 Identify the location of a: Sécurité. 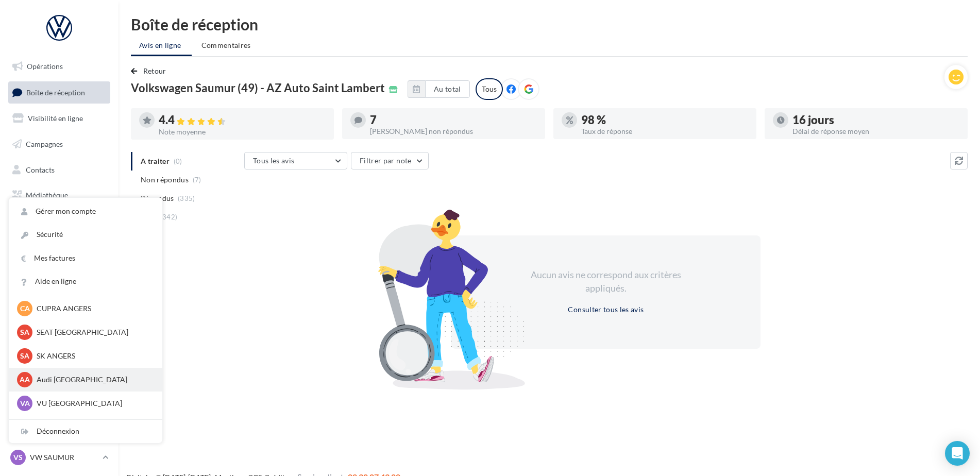
(85, 235).